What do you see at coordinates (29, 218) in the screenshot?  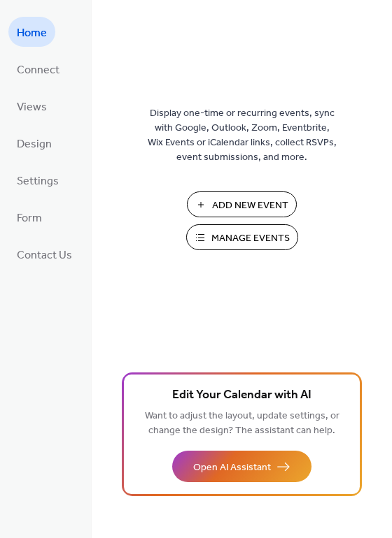 I see `span: Form` at bounding box center [29, 218].